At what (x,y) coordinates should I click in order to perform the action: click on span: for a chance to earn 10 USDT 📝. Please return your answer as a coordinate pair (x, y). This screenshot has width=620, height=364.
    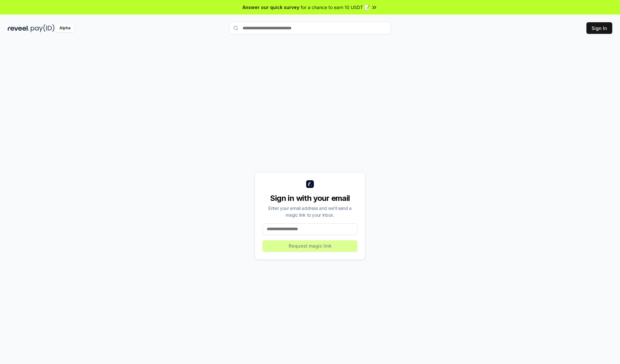
    Looking at the image, I should click on (335, 7).